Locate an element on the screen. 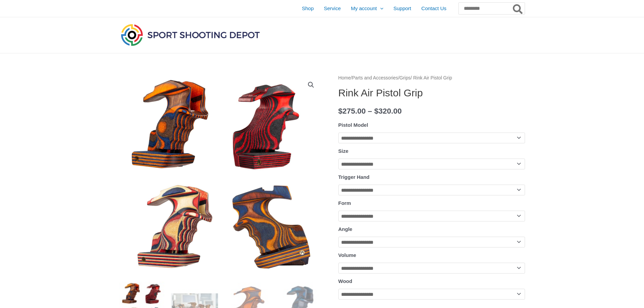 Image resolution: width=644 pixels, height=308 pixels. img: Rink Air Pistol Grip is located at coordinates (221, 175).